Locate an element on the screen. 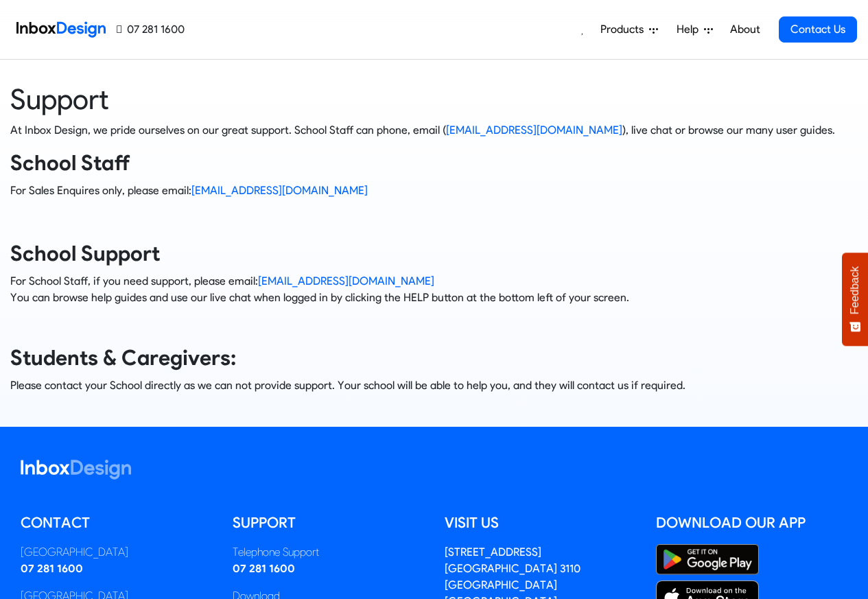 The image size is (868, 599). a: About is located at coordinates (744, 29).